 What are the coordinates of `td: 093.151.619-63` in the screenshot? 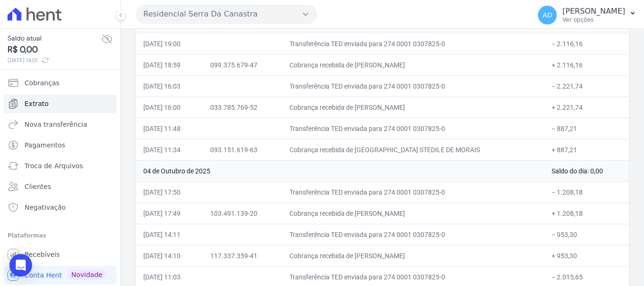 It's located at (242, 149).